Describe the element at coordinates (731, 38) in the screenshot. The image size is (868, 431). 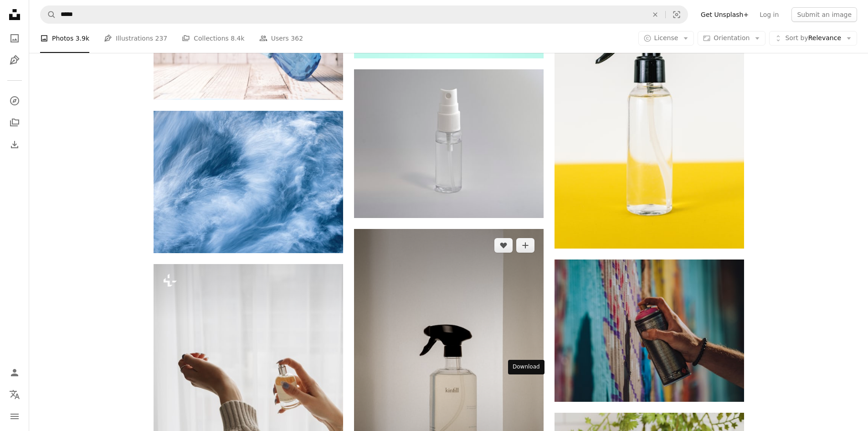
I see `span: Orientation` at that location.